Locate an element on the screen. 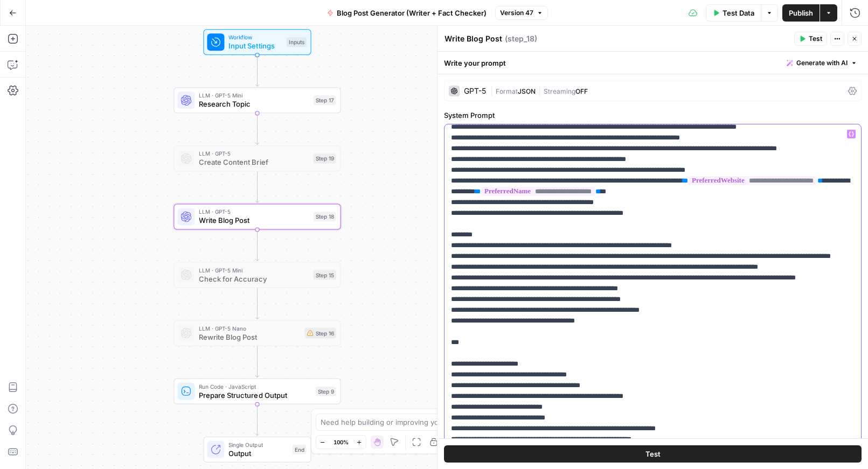  span: Create Content Brief is located at coordinates (254, 162).